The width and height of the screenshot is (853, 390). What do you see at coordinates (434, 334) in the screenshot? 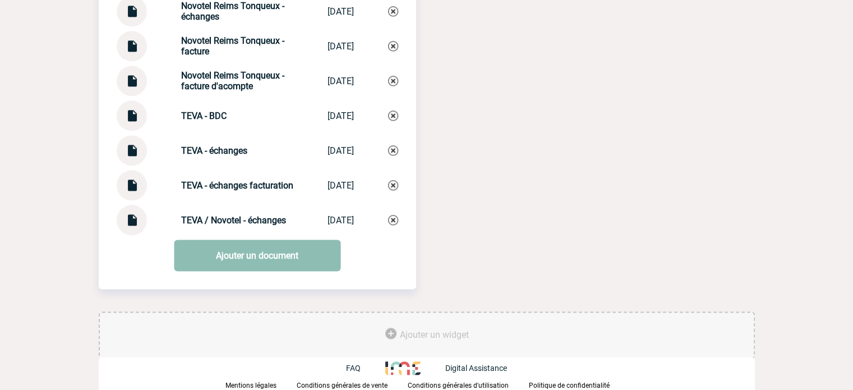
I see `span: Ajouter un widget` at bounding box center [434, 334].